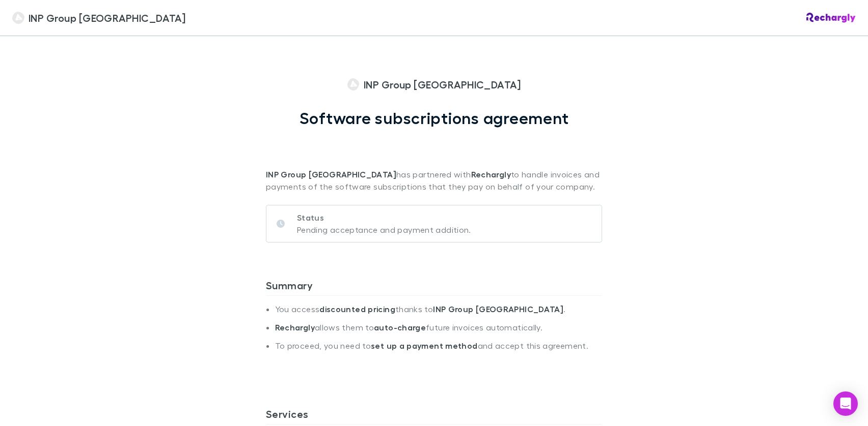  What do you see at coordinates (830, 18) in the screenshot?
I see `img: Rechargly Logo` at bounding box center [830, 18].